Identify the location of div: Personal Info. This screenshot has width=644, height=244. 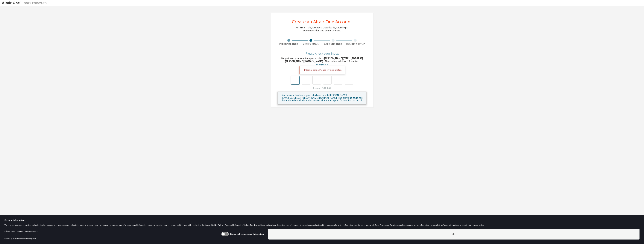
(289, 44).